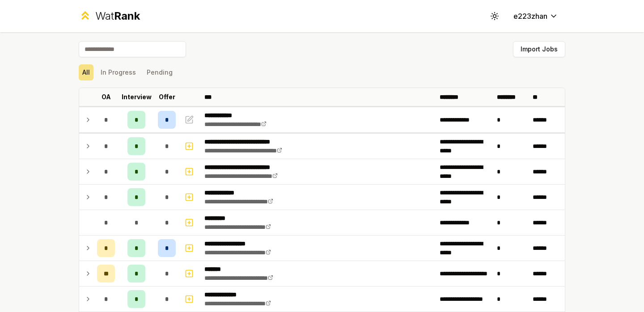 The height and width of the screenshot is (312, 644). I want to click on button: In Progress, so click(118, 72).